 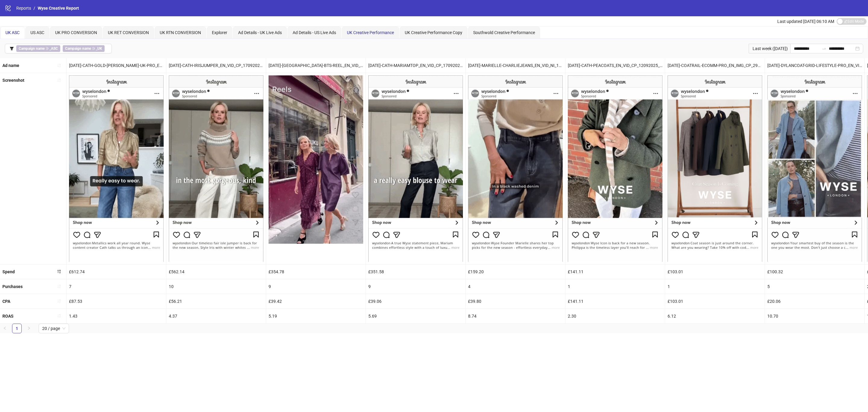 I want to click on div: 7, so click(x=116, y=287).